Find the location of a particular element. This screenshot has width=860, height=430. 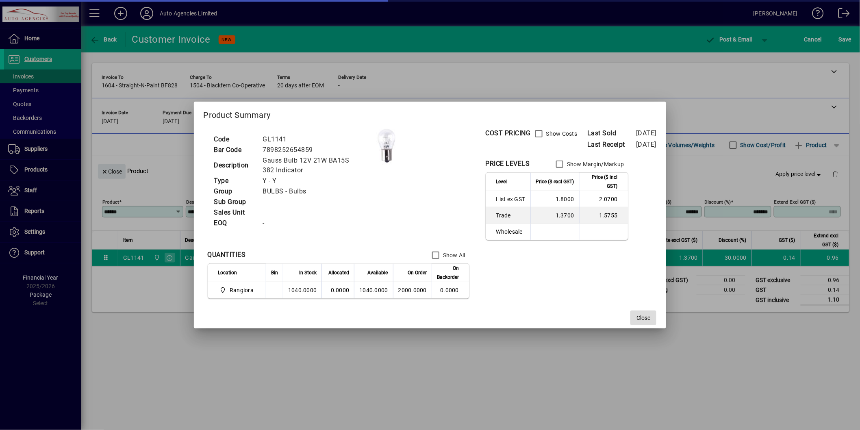

button: Close is located at coordinates (643, 318).